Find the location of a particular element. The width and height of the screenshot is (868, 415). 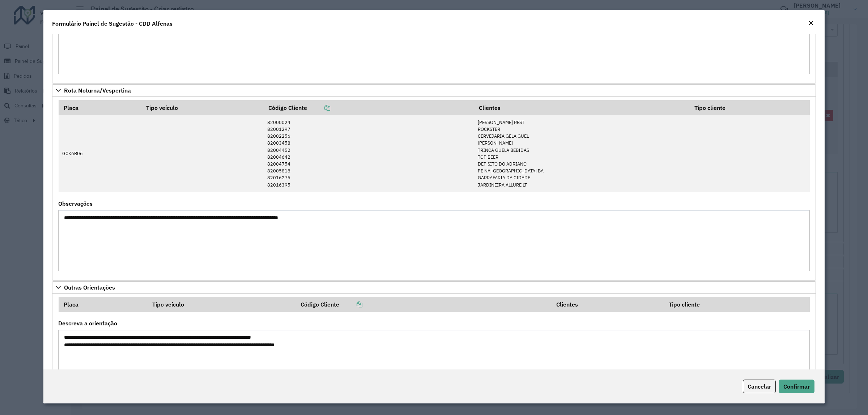

button: Close is located at coordinates (811, 24).